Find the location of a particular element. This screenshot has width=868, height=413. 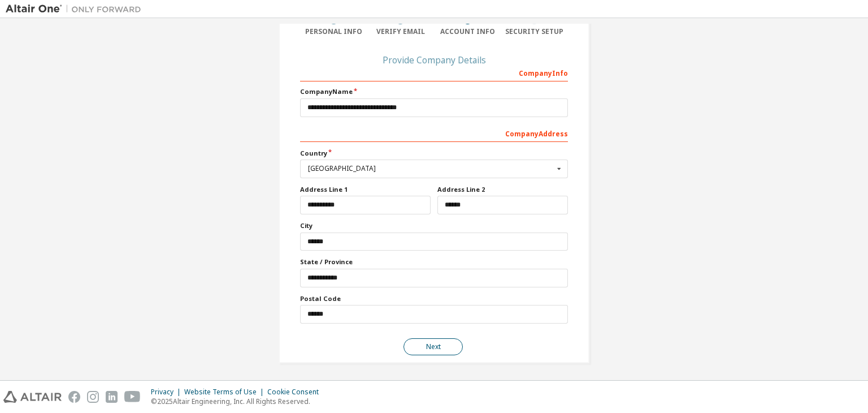

img: instagram.svg is located at coordinates (93, 397).